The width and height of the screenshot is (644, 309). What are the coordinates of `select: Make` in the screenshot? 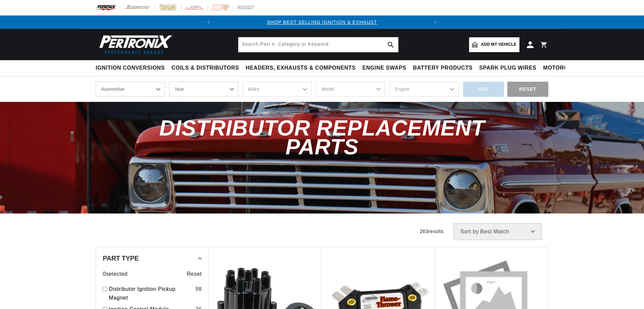 It's located at (277, 89).